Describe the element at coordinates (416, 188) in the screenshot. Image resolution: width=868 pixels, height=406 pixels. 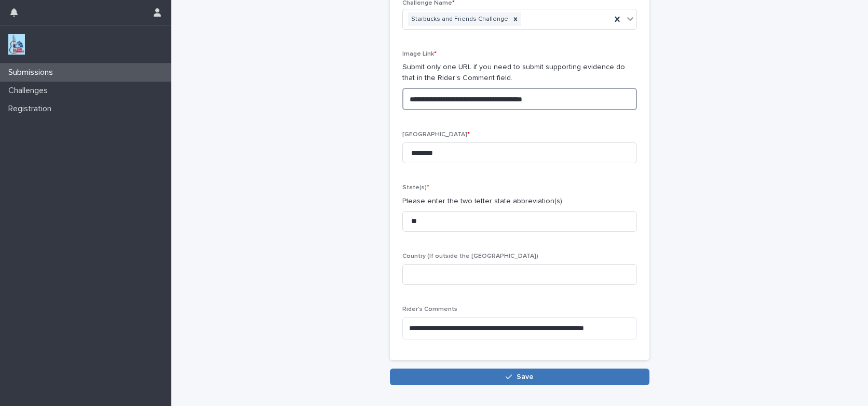
I see `span: State(s)` at that location.